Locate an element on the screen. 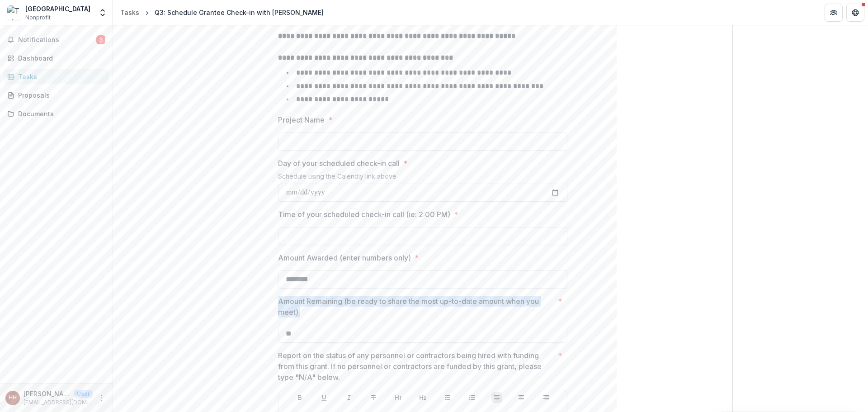 This screenshot has width=868, height=412. button: Bold is located at coordinates (300, 397).